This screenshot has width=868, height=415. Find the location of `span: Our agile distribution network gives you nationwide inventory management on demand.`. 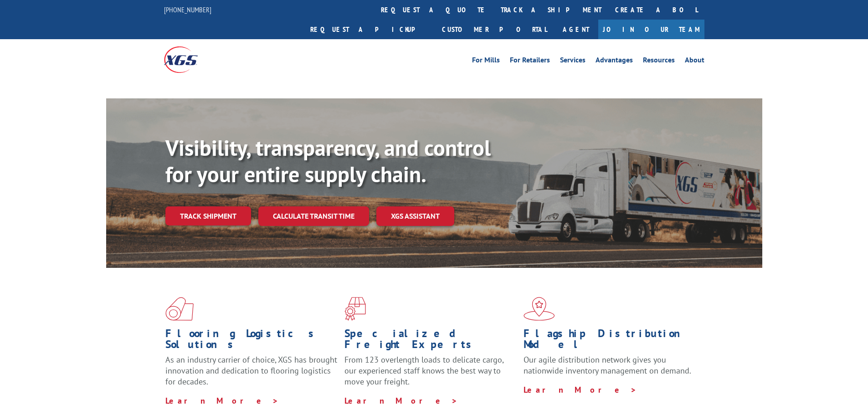

span: Our agile distribution network gives you nationwide inventory management on demand. is located at coordinates (607, 365).